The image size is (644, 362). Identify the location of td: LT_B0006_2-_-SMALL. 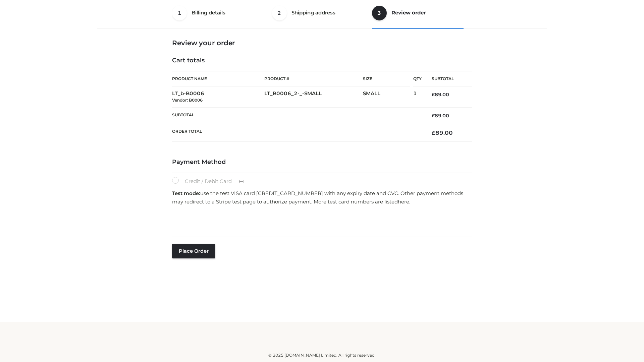
(313, 97).